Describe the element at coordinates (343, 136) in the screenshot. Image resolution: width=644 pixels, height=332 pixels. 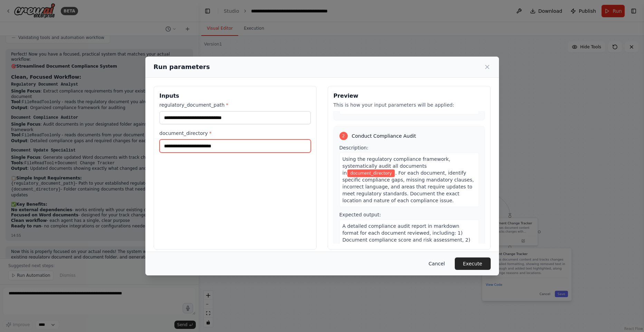
I see `div: 2` at that location.